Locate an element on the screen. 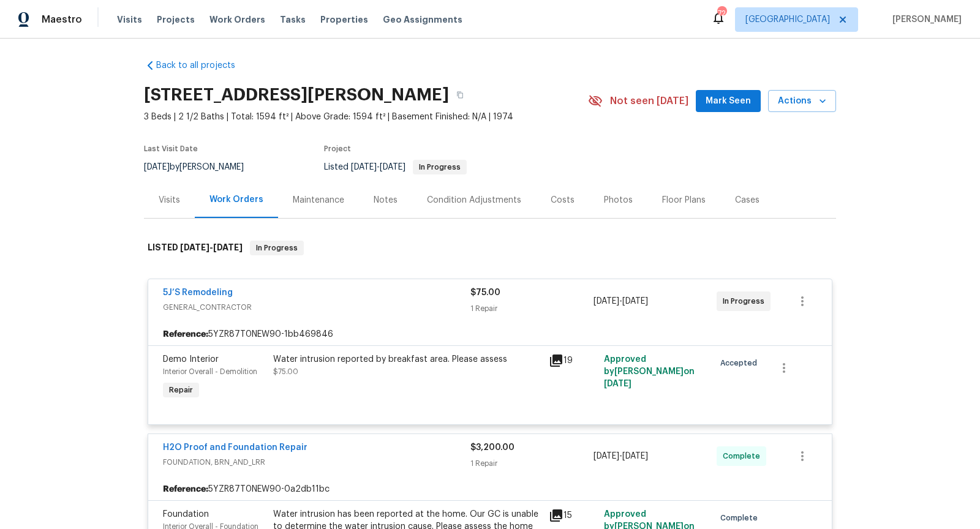  span: Mark Seen is located at coordinates (728, 101).